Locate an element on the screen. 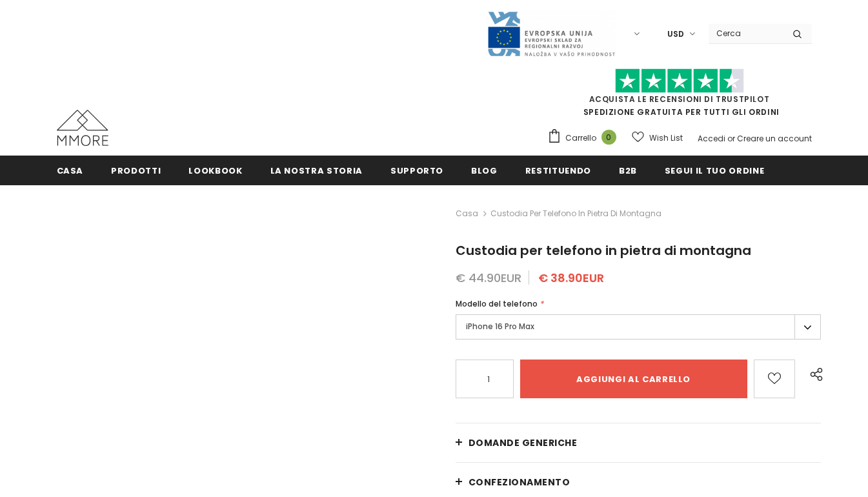  span: or is located at coordinates (732, 138).